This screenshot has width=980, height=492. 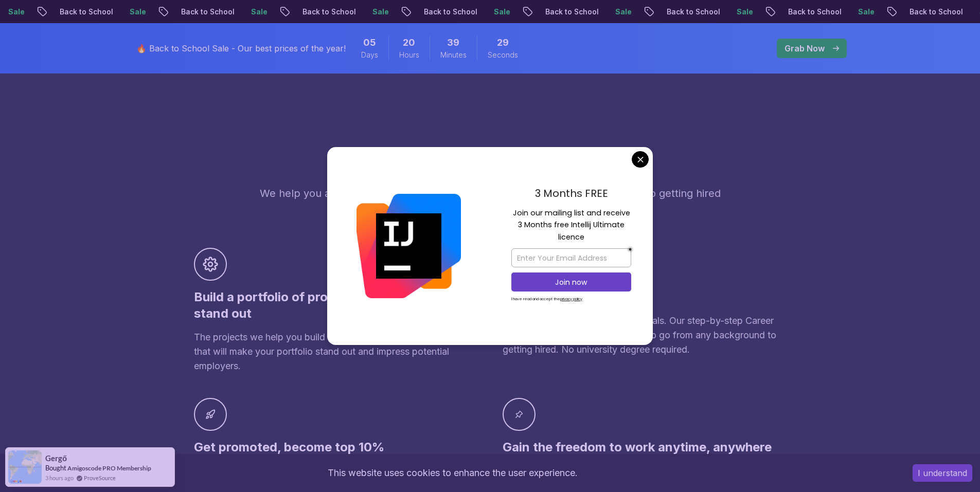 What do you see at coordinates (336, 352) in the screenshot?
I see `p: The projects we help you build are professional, real-world apps that will make your portfolio st...` at bounding box center [336, 352].